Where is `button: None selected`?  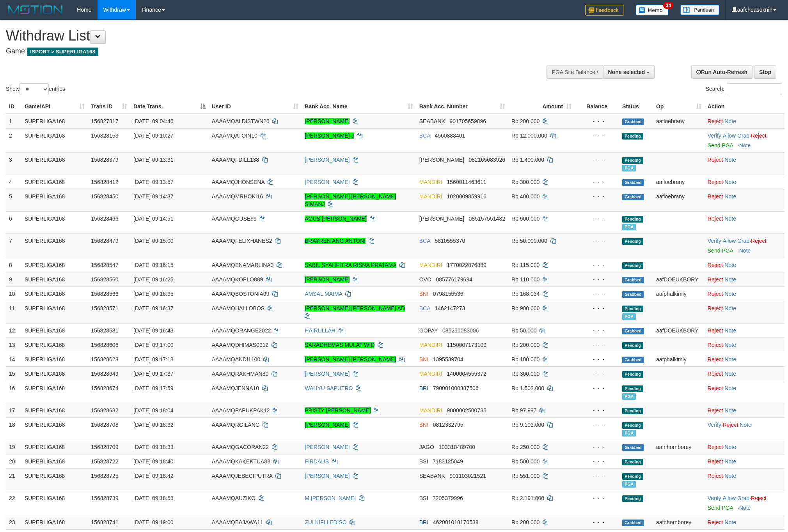
button: None selected is located at coordinates (629, 72).